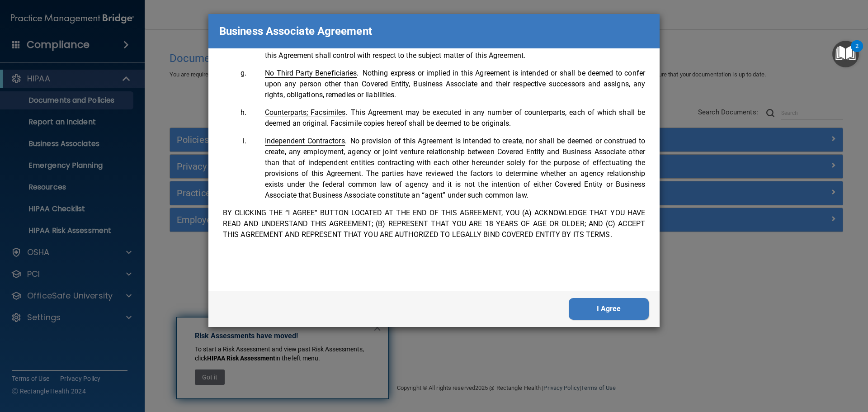 The height and width of the screenshot is (412, 868). I want to click on span: No Third Party Beneficiaries, so click(311, 73).